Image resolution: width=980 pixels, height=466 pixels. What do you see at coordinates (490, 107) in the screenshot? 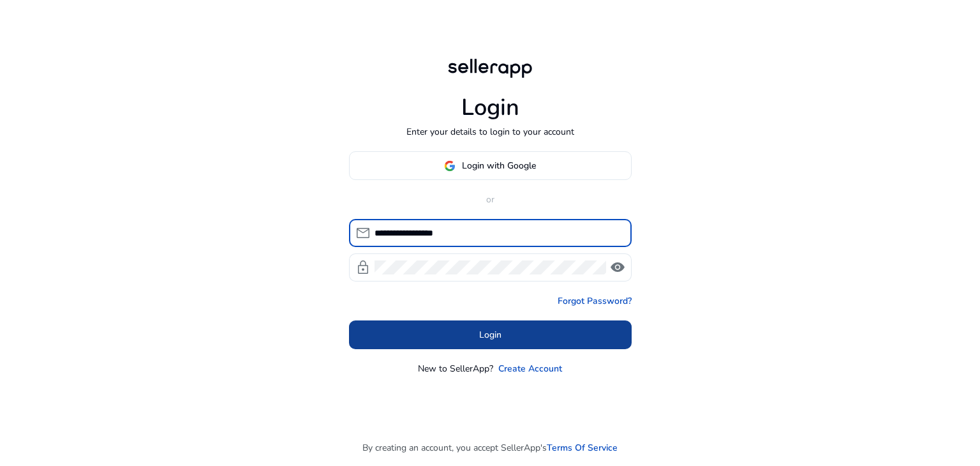
I see `h1: Login` at bounding box center [490, 107].